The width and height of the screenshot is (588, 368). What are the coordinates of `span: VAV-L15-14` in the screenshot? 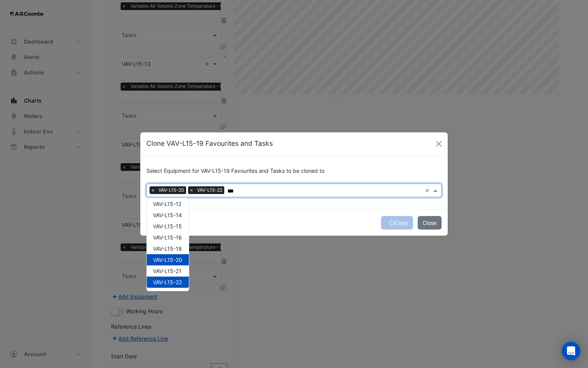 It's located at (167, 215).